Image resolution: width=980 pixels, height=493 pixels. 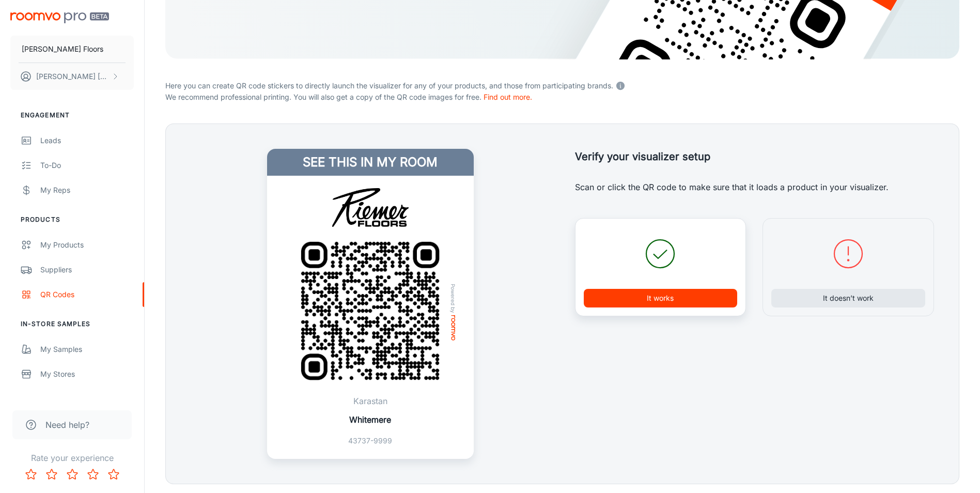 What do you see at coordinates (371, 162) in the screenshot?
I see `h4: See this in my room` at bounding box center [371, 162].